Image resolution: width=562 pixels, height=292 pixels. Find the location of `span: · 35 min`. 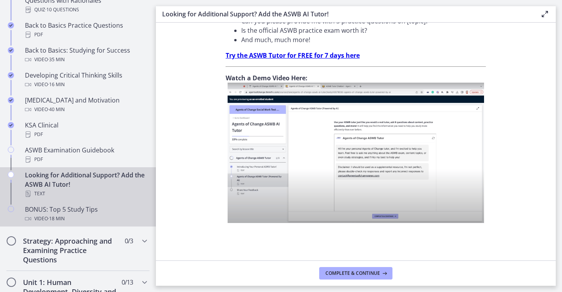

span: · 35 min is located at coordinates (56, 60).